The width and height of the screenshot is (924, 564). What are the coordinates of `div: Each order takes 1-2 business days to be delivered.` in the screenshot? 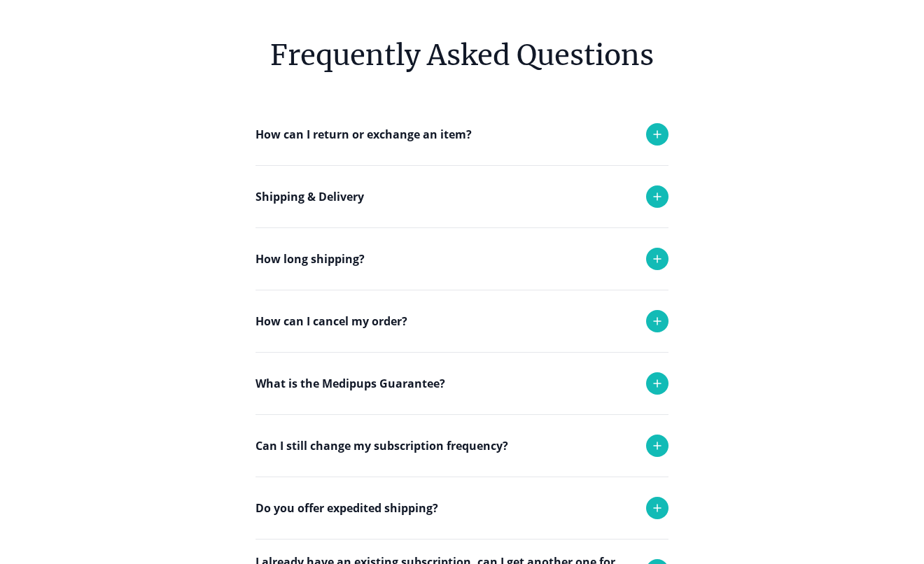 It's located at (462, 317).